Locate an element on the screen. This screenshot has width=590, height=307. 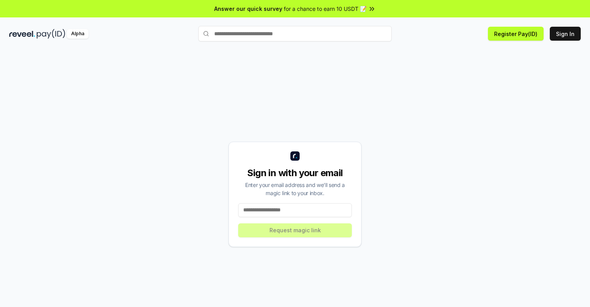
div: Sign in with your email is located at coordinates (295, 173).